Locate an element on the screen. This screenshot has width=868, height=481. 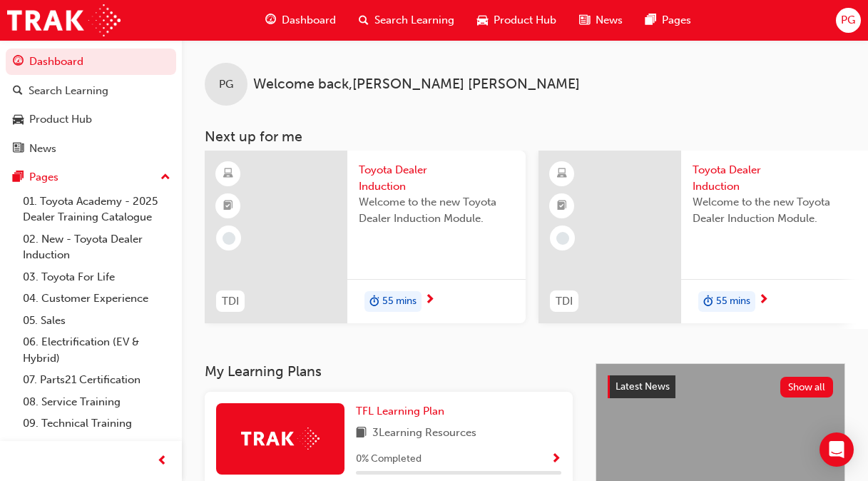
a: 05. Sales is located at coordinates (96, 320).